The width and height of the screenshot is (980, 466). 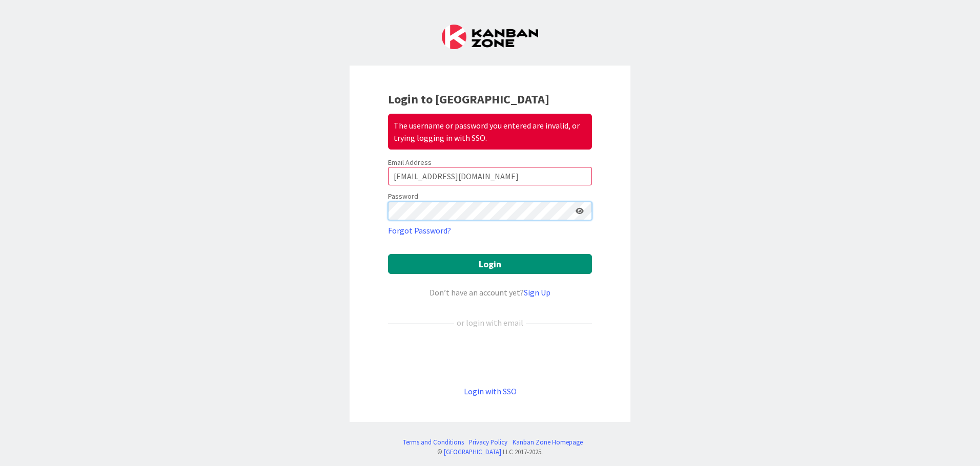 I want to click on a: Login with SSO, so click(x=490, y=391).